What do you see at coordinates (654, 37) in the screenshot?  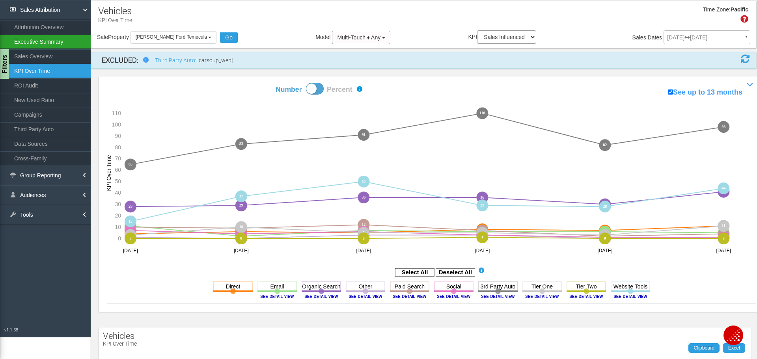 I see `span: Dates` at bounding box center [654, 37].